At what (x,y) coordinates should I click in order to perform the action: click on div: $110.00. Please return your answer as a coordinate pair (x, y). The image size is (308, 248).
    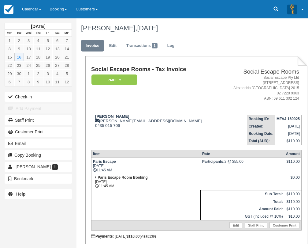
    Looking at the image, I should click on (293, 164).